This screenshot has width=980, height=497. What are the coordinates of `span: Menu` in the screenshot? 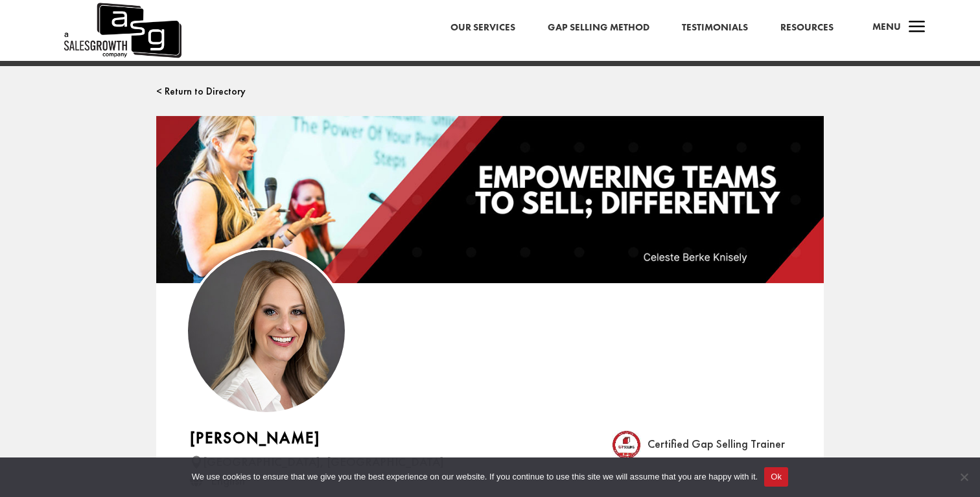 It's located at (886, 27).